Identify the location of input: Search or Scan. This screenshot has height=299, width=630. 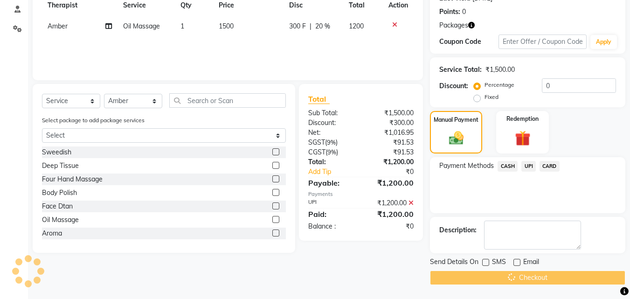
(228, 100).